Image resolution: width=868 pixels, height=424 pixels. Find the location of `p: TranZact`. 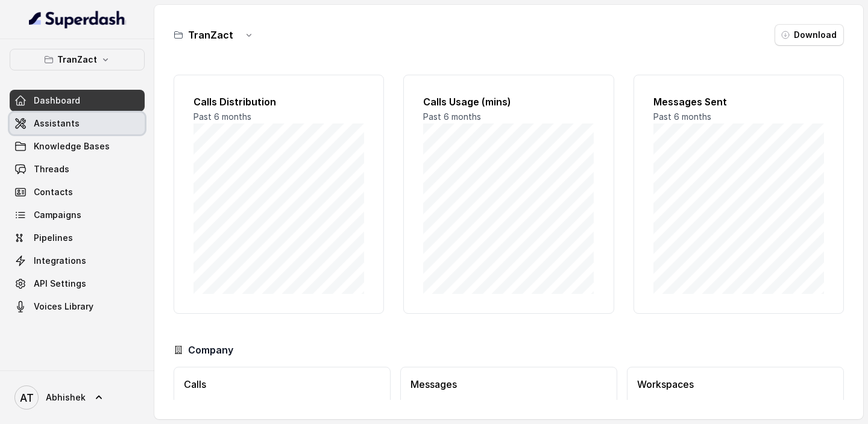

p: TranZact is located at coordinates (78, 60).